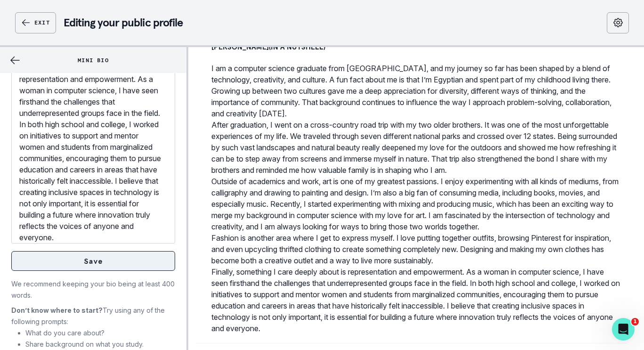 This screenshot has width=644, height=350. Describe the element at coordinates (416, 204) in the screenshot. I see `p: Outside of academics and work, art is one of my greatest passions. I enjoy experimenting with all...` at that location.